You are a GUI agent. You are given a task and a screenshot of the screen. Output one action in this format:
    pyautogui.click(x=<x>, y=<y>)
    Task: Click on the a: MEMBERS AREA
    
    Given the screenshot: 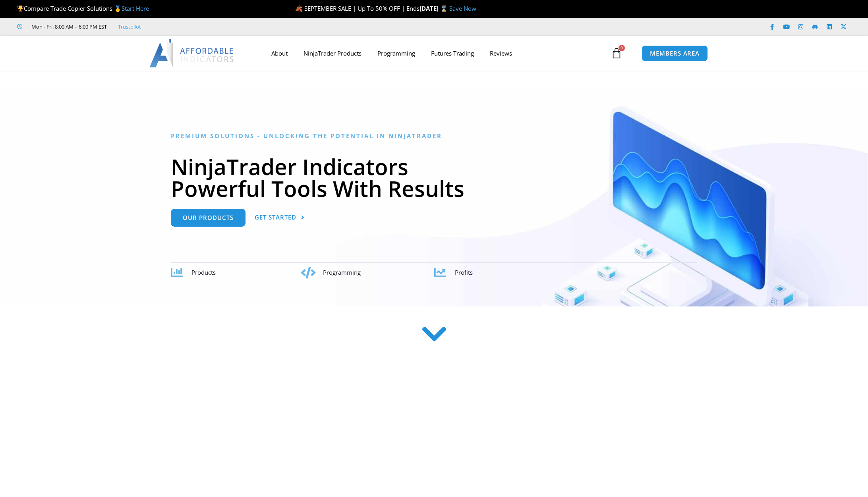 What is the action you would take?
    pyautogui.click(x=674, y=53)
    